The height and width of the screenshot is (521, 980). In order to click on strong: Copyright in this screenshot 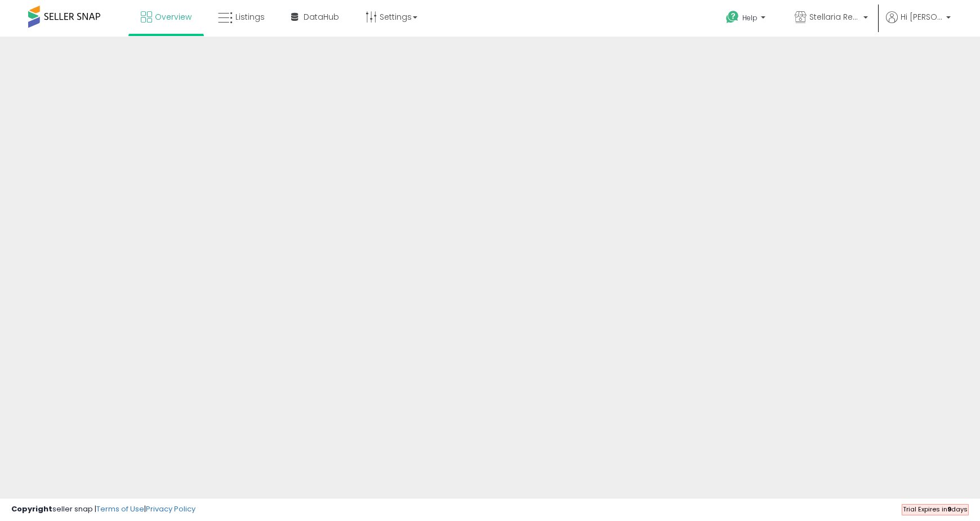, I will do `click(31, 509)`.